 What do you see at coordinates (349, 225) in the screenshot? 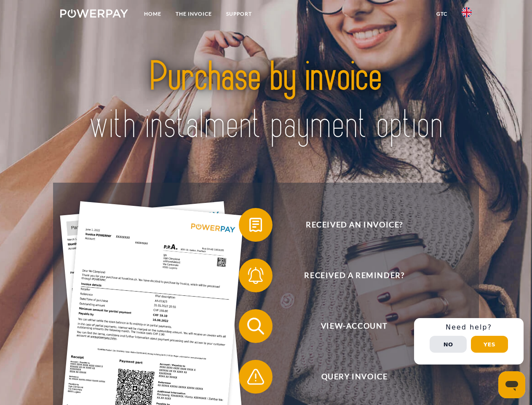
I see `a: Received an invoice?` at bounding box center [349, 225].